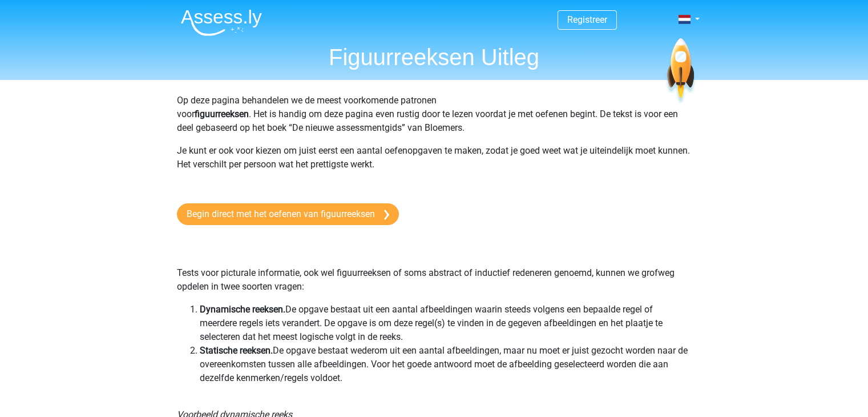 Image resolution: width=868 pixels, height=417 pixels. What do you see at coordinates (236, 350) in the screenshot?
I see `b: Statische reeksen.` at bounding box center [236, 350].